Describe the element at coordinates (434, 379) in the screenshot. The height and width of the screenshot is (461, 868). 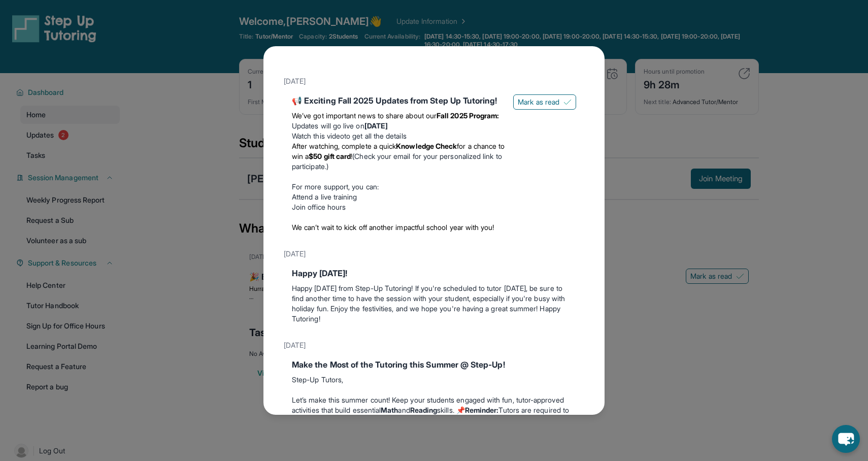
I see `p: Step-Up Tutors,` at that location.